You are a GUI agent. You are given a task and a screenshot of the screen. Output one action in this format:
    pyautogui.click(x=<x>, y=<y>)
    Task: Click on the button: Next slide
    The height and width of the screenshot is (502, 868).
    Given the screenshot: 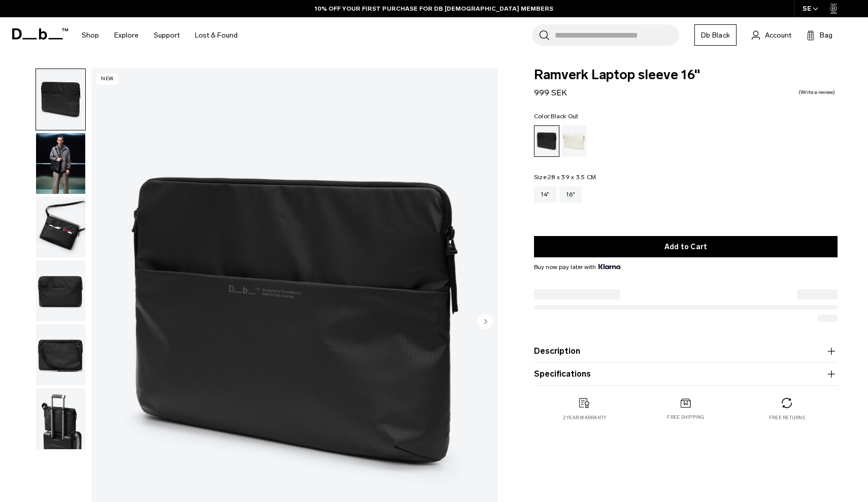 What is the action you would take?
    pyautogui.click(x=485, y=322)
    